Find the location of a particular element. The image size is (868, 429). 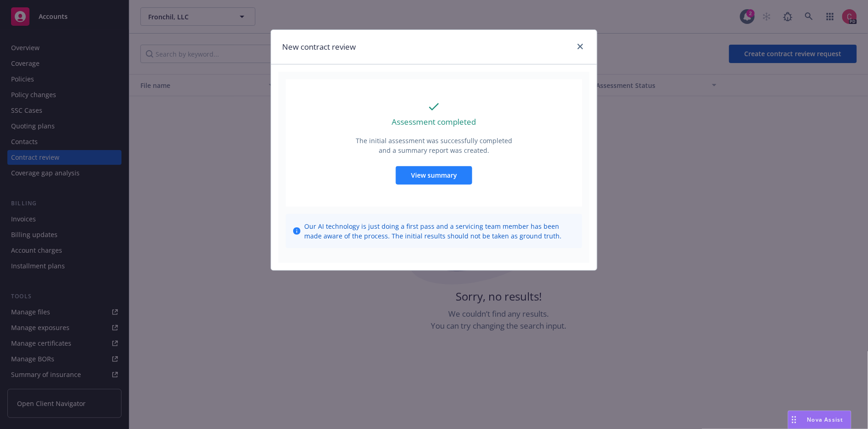

p: Assessment completed is located at coordinates (434, 122).